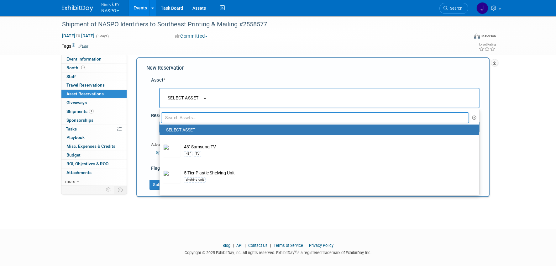  What do you see at coordinates (315, 80) in the screenshot?
I see `div: Asset` at bounding box center [315, 80].